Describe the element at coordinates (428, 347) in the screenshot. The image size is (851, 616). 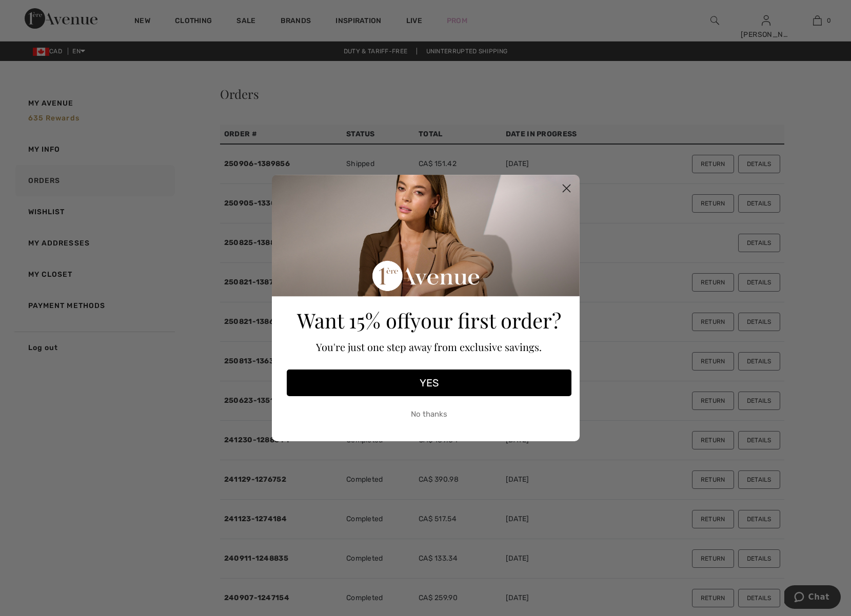
I see `span: You're just one step away from exclusive savings.` at that location.